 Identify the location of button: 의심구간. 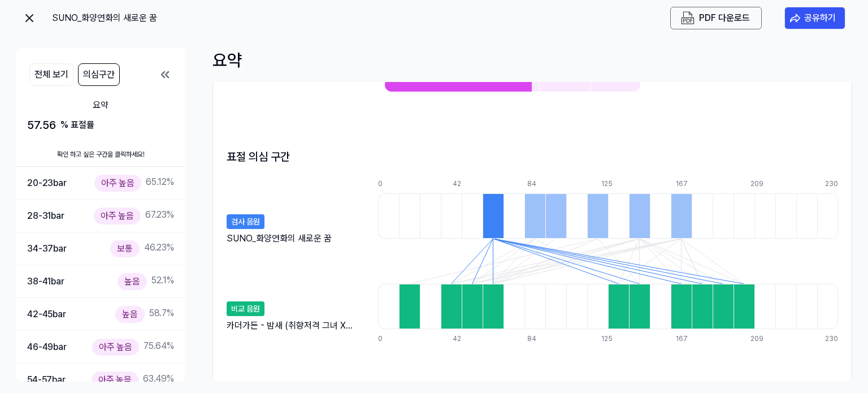
(99, 74).